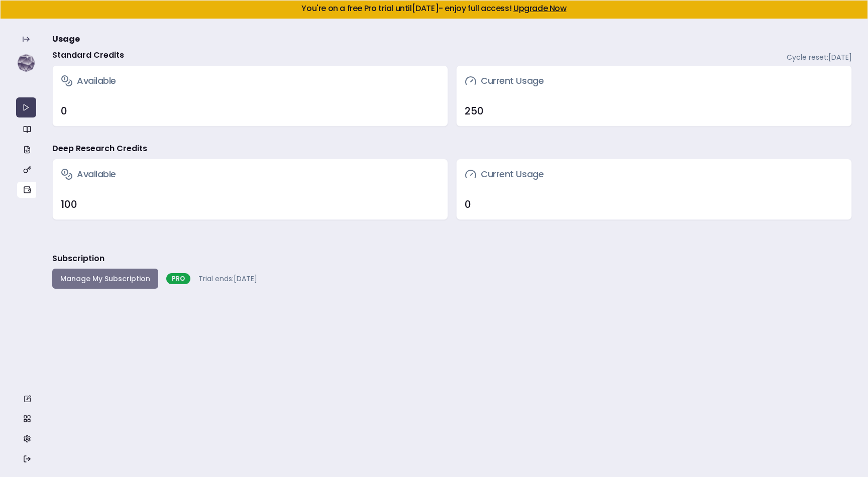 The width and height of the screenshot is (868, 477). What do you see at coordinates (66, 39) in the screenshot?
I see `span: Usage` at bounding box center [66, 39].